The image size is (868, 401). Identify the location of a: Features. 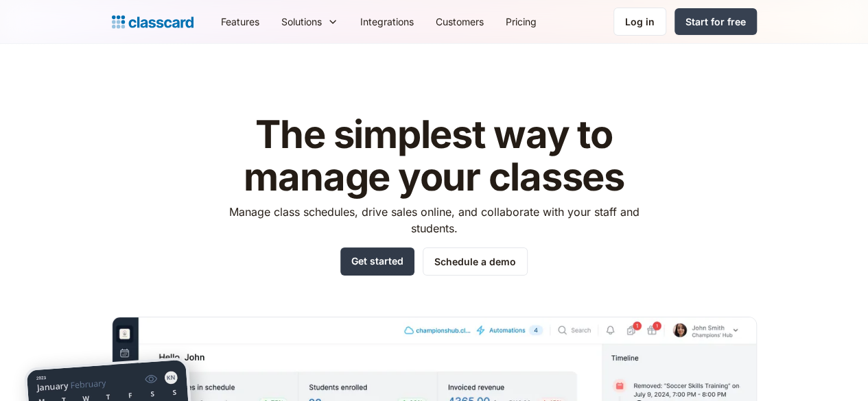
(240, 22).